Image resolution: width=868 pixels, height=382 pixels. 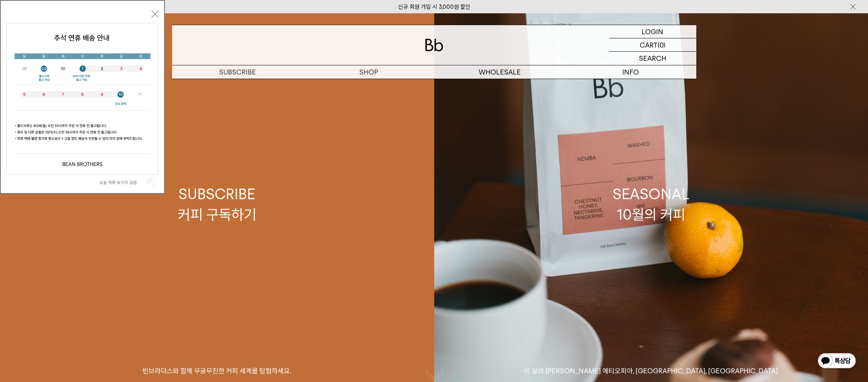 What do you see at coordinates (661, 45) in the screenshot?
I see `p: (0)` at bounding box center [661, 45].